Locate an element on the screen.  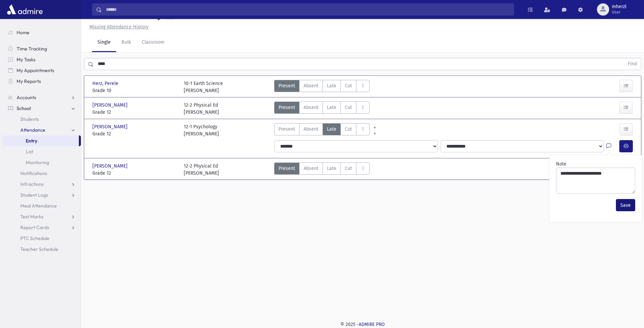
span: Home is located at coordinates (23, 32).